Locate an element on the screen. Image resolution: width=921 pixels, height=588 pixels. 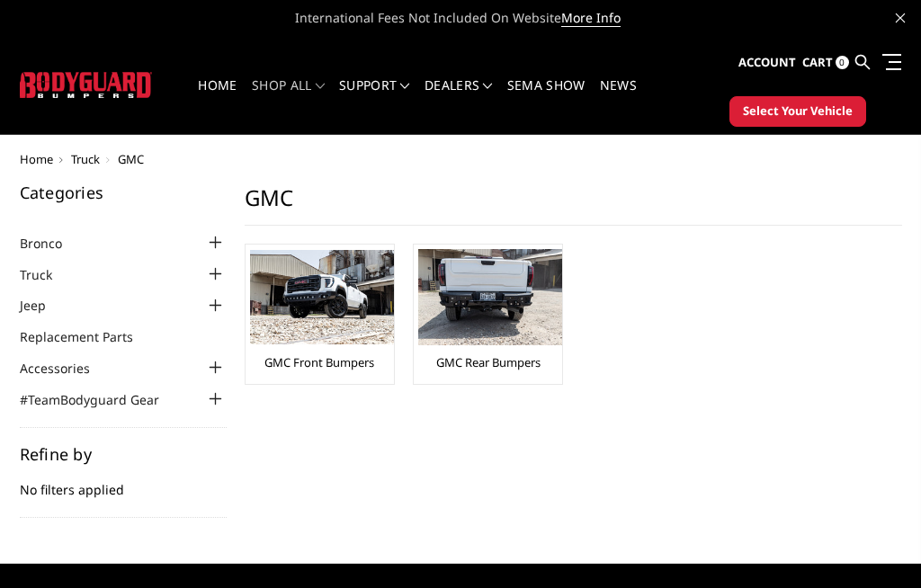
h5: Categories is located at coordinates (123, 192).